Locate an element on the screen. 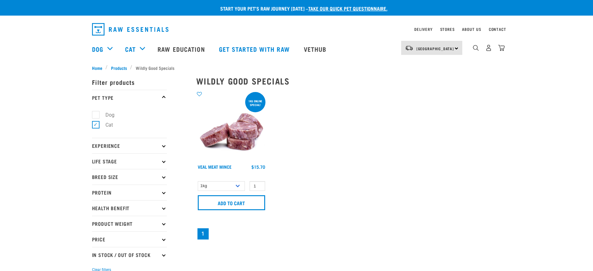  p: Experience is located at coordinates (130, 146).